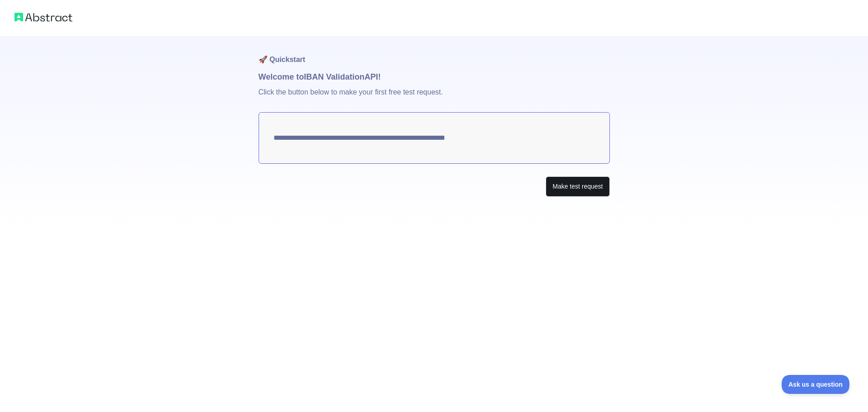 This screenshot has width=868, height=412. I want to click on h1: Welcome to IBAN Validation API!, so click(434, 77).